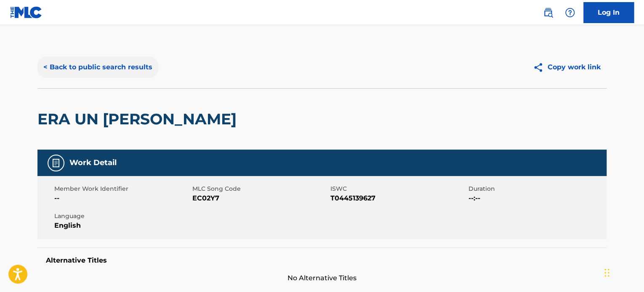 The width and height of the screenshot is (644, 292). I want to click on button: < Back to public search results, so click(97, 67).